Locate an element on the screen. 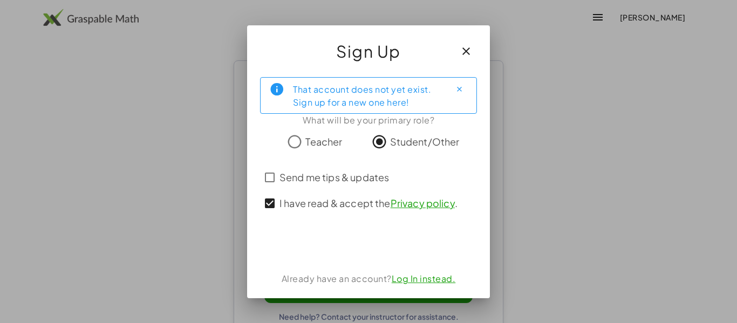 The width and height of the screenshot is (737, 323). button: Close is located at coordinates (459, 90).